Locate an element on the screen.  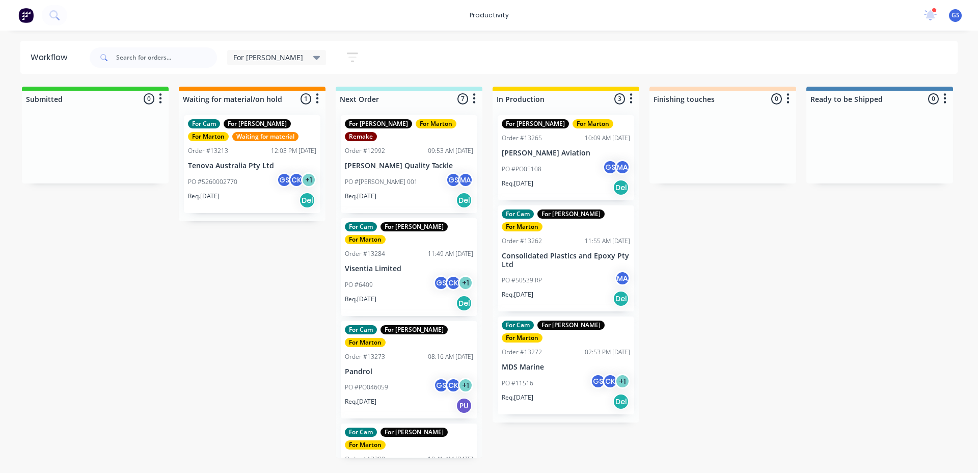
p: PO #6409 is located at coordinates (359, 285).